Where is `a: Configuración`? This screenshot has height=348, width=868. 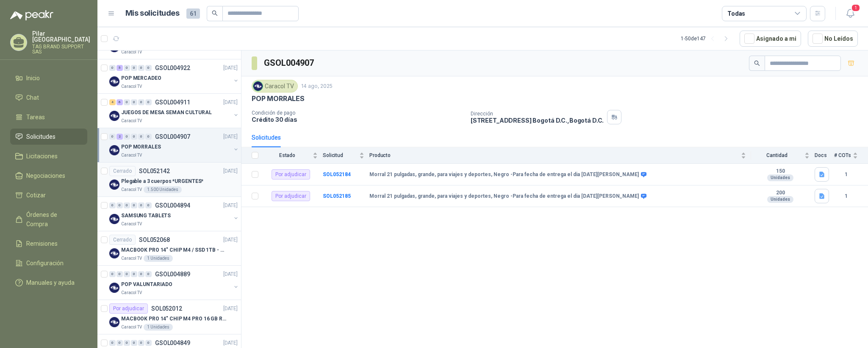
a: Configuración is located at coordinates (49, 263).